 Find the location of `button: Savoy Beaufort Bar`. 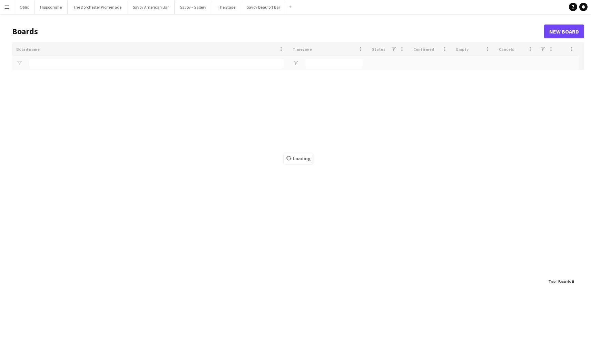

button: Savoy Beaufort Bar is located at coordinates (264, 7).